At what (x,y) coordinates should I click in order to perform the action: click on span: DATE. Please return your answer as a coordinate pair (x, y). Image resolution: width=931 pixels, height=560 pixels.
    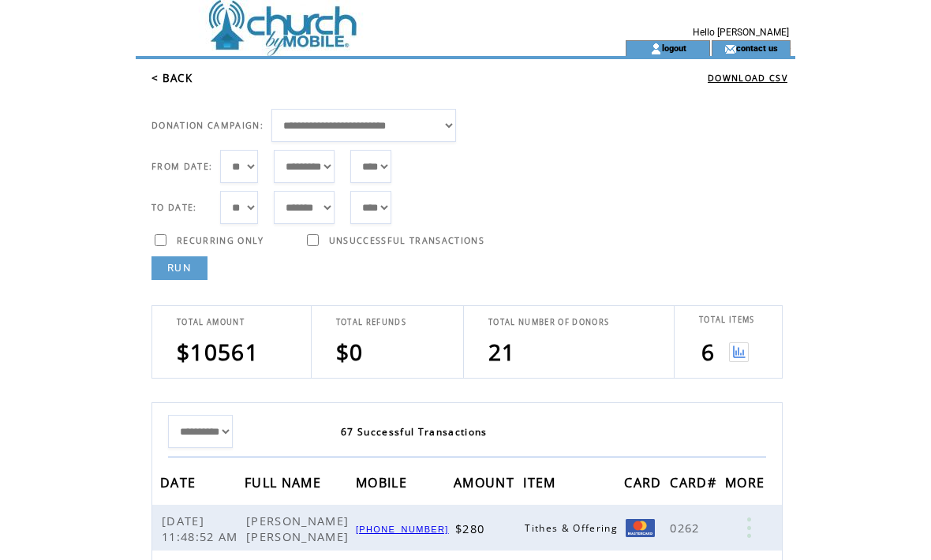
    Looking at the image, I should click on (180, 485).